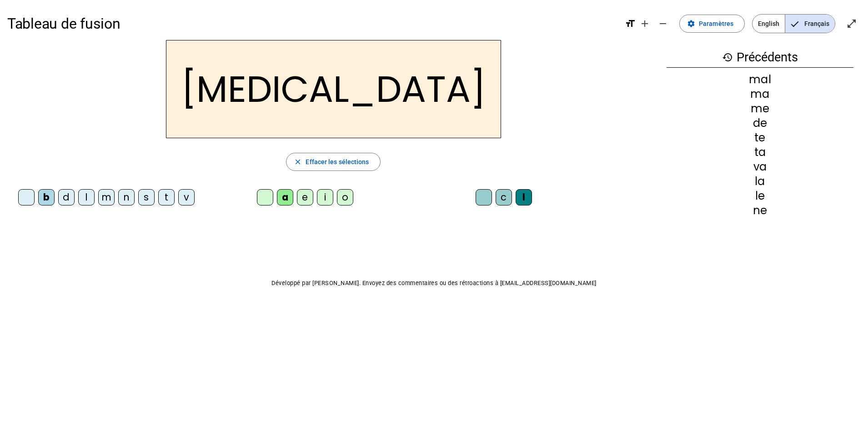 The height and width of the screenshot is (421, 868). Describe the element at coordinates (760, 138) in the screenshot. I see `div: te` at that location.